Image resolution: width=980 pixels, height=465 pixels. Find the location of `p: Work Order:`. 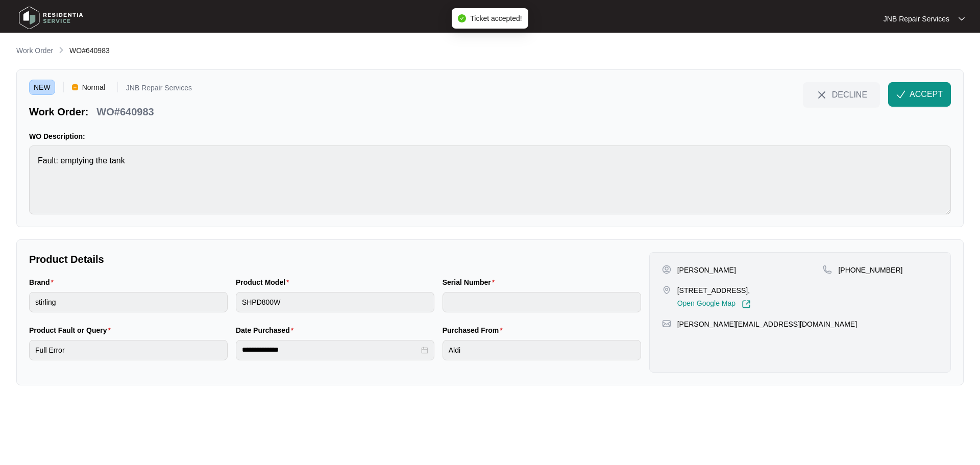

p: Work Order: is located at coordinates (59, 112).